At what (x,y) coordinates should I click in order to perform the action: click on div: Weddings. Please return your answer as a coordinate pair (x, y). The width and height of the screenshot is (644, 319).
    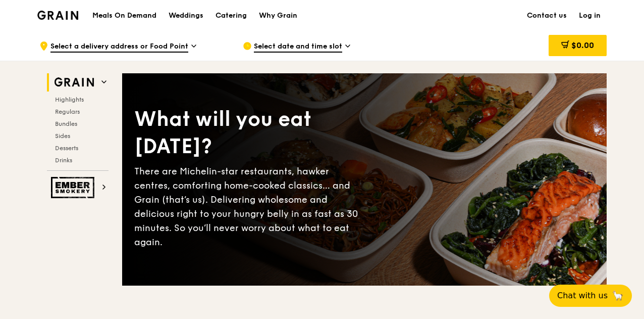
    Looking at the image, I should click on (186, 16).